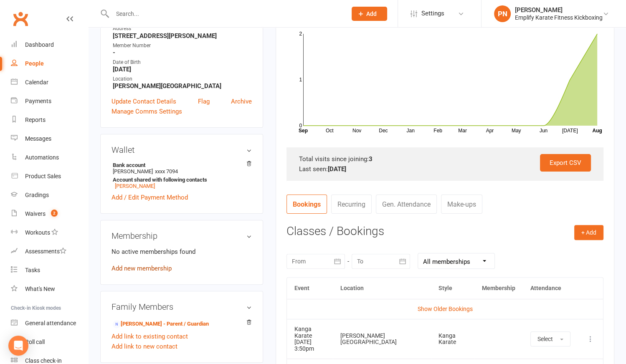 This screenshot has height=364, width=626. What do you see at coordinates (49, 44) in the screenshot?
I see `a: Dashboard` at bounding box center [49, 44].